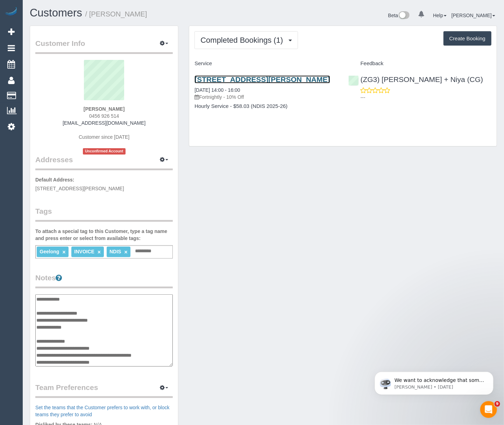 The height and width of the screenshot is (425, 504). I want to click on a: Automaid Logo, so click(11, 12).